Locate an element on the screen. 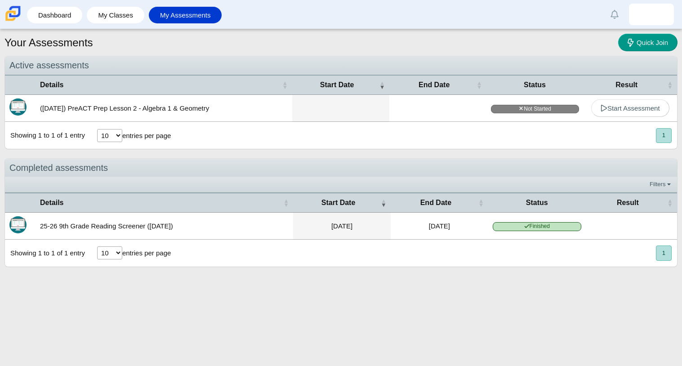 This screenshot has height=366, width=682. a: Start Assessment is located at coordinates (630, 108).